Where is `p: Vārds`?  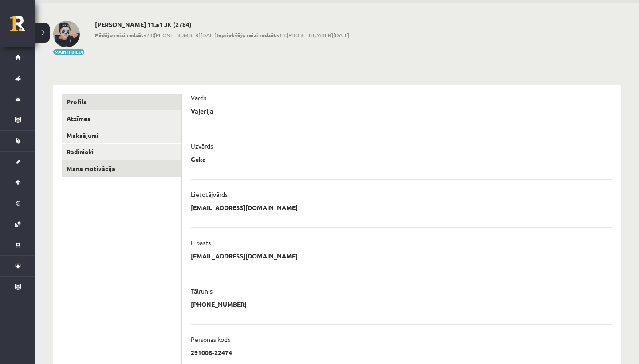
p: Vārds is located at coordinates (198, 97).